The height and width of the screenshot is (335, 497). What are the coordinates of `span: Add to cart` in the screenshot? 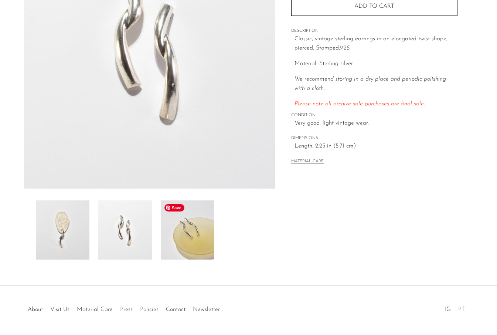 It's located at (374, 6).